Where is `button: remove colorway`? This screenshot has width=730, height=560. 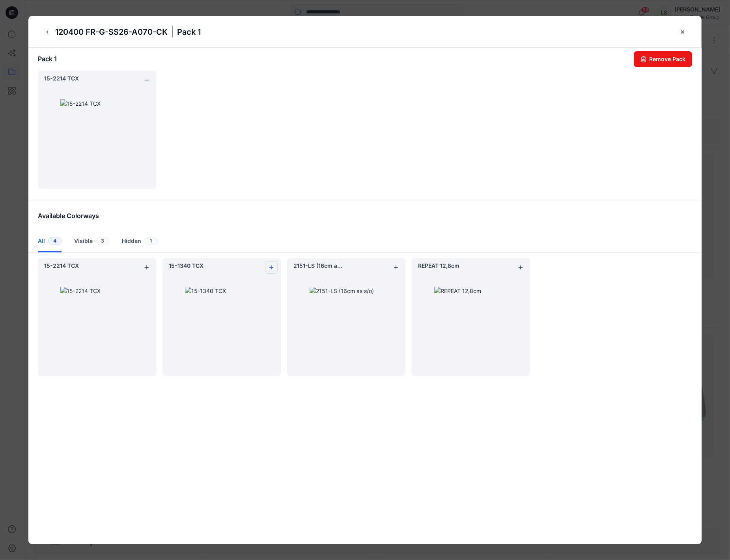 button: remove colorway is located at coordinates (147, 80).